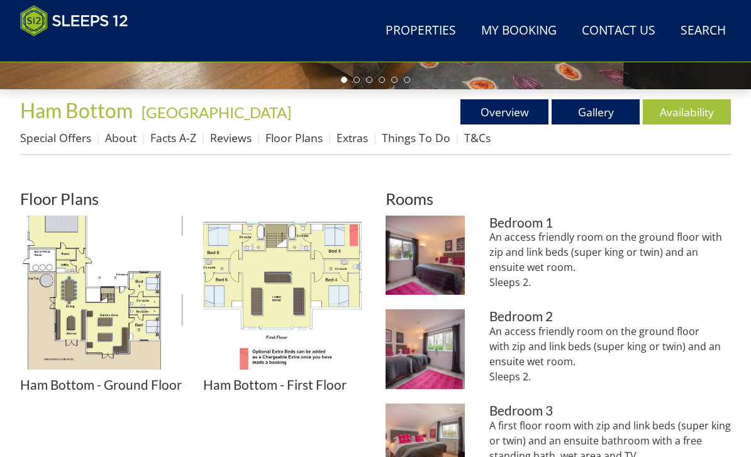  What do you see at coordinates (687, 112) in the screenshot?
I see `a: Availability` at bounding box center [687, 112].